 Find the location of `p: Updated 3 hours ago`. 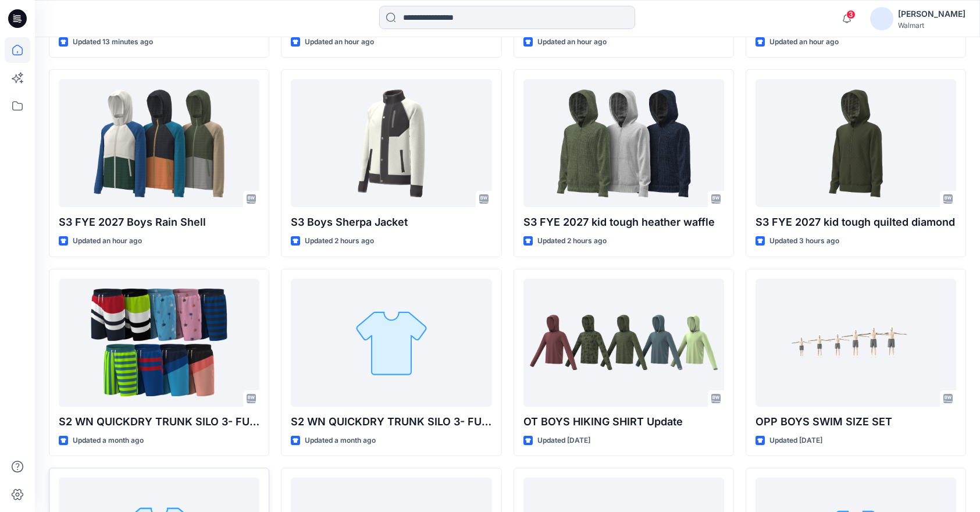

p: Updated 3 hours ago is located at coordinates (804, 241).